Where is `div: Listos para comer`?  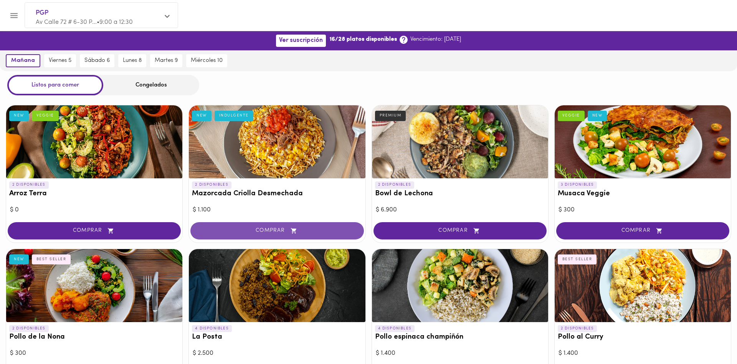 div: Listos para comer is located at coordinates (55, 85).